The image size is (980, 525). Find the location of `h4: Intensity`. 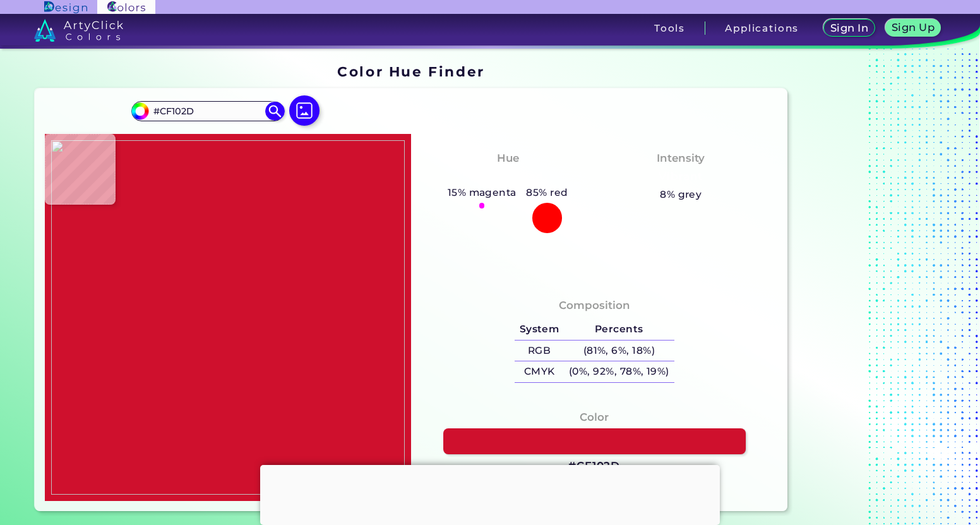

h4: Intensity is located at coordinates (681, 158).